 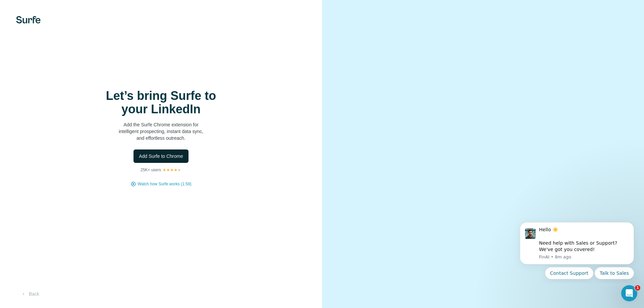 I want to click on span: Watch how Surfe works (1:58), so click(x=164, y=184).